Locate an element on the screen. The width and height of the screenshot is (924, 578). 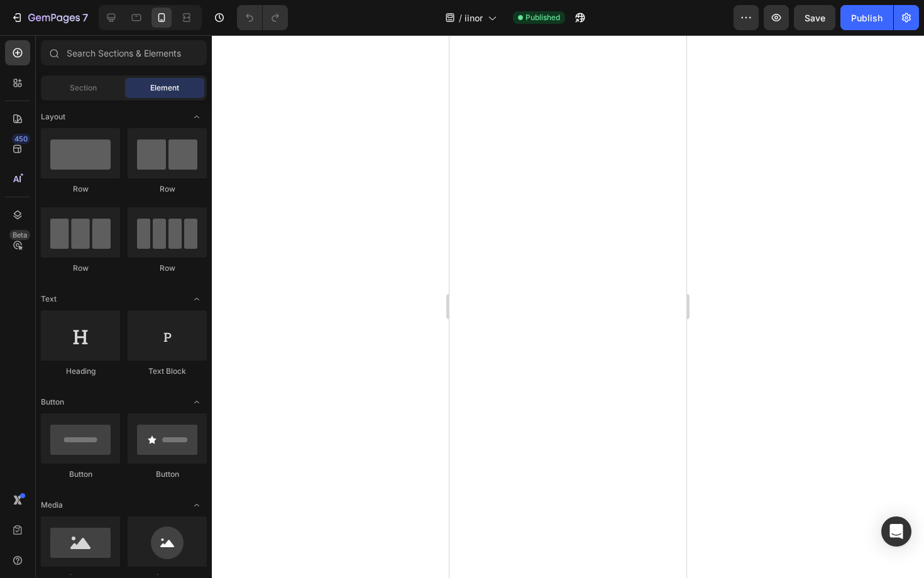
button: Save is located at coordinates (815, 18).